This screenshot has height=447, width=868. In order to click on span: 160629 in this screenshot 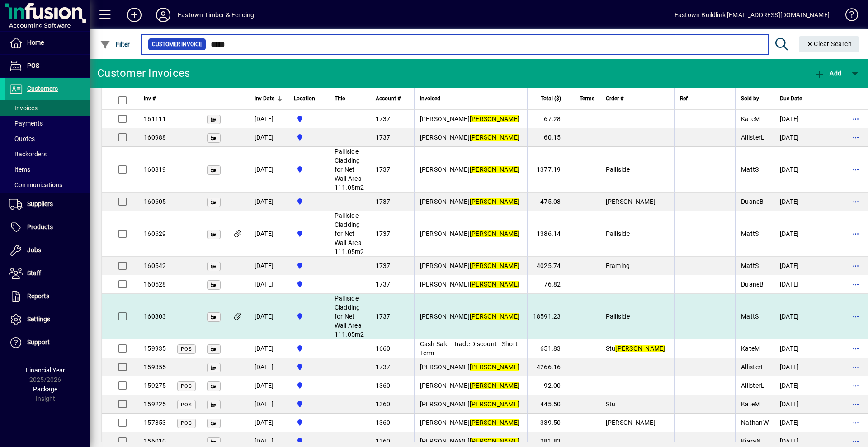, I will do `click(155, 234)`.